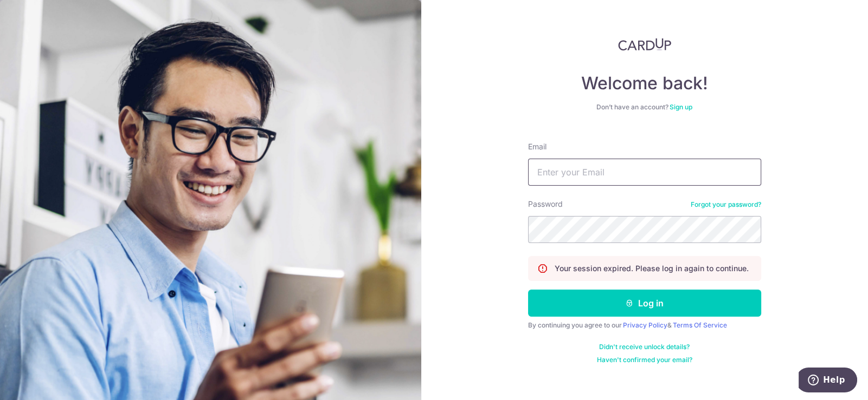 The width and height of the screenshot is (868, 400). What do you see at coordinates (700, 325) in the screenshot?
I see `a: Terms Of Service` at bounding box center [700, 325].